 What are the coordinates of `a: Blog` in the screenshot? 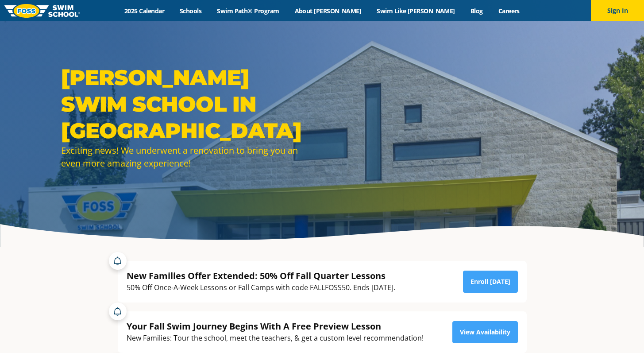 It's located at (476, 11).